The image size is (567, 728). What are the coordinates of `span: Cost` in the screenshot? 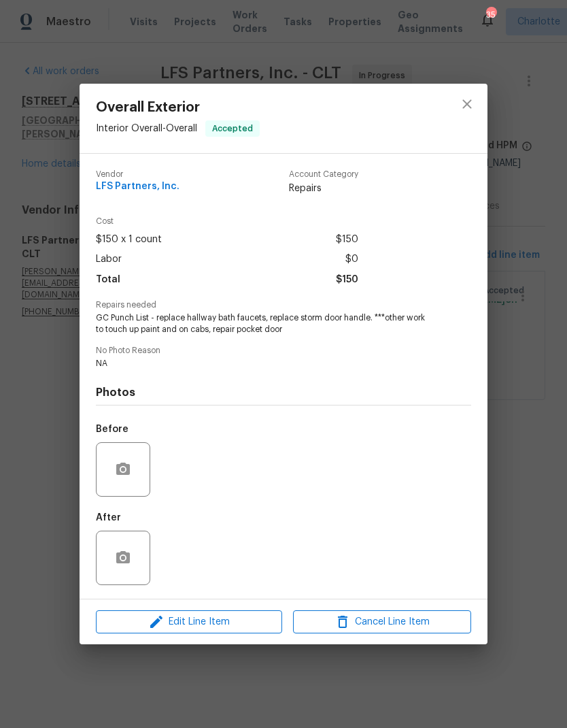 It's located at (227, 221).